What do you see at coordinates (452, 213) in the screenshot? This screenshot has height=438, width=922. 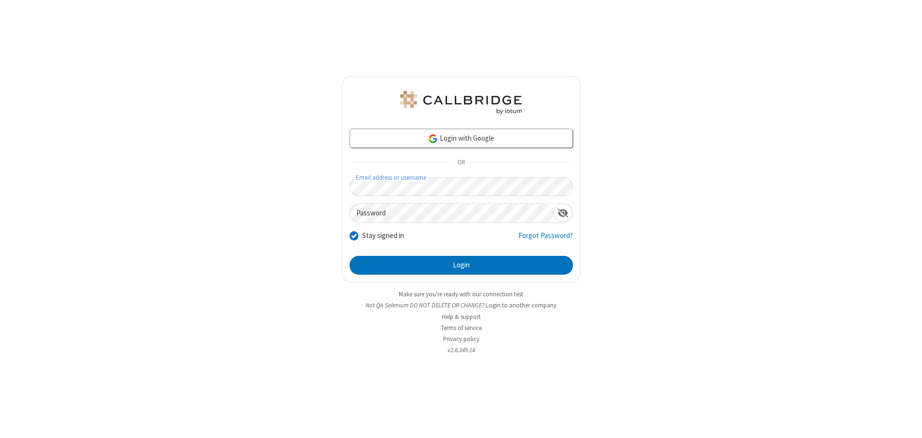 I see `input: Password` at bounding box center [452, 213].